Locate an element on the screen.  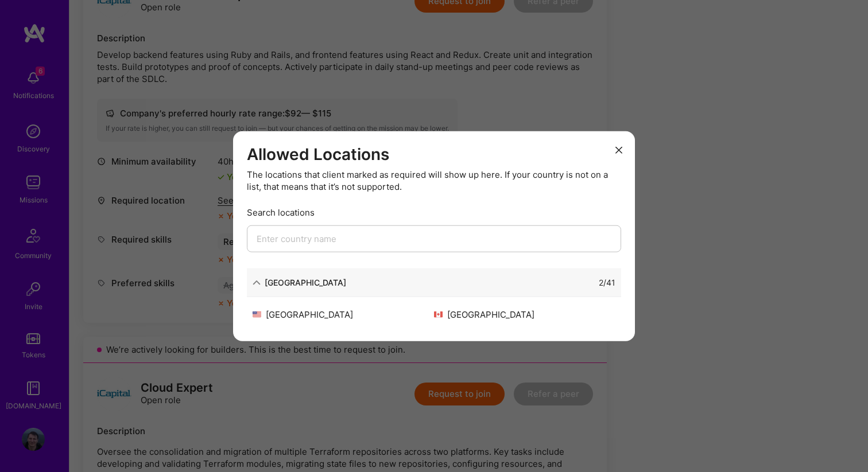
div: 2 / 41 is located at coordinates (607, 282).